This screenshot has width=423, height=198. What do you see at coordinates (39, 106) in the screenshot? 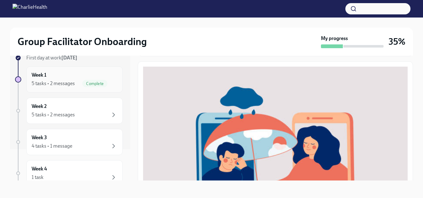
I see `h6: Week 2` at bounding box center [39, 106].